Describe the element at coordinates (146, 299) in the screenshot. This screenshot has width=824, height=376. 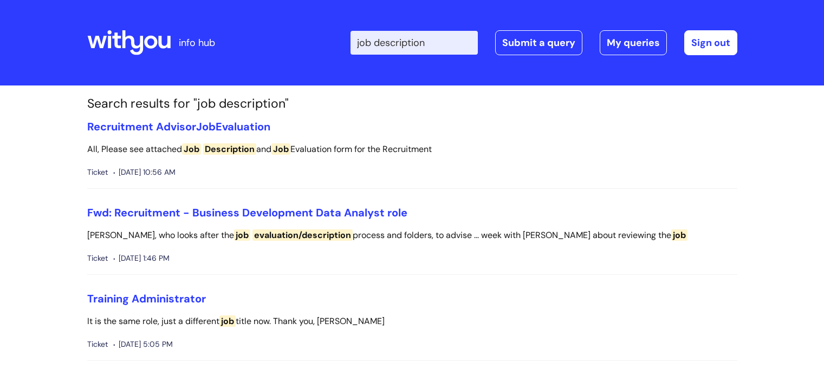
I see `a: Training Administrator` at that location.